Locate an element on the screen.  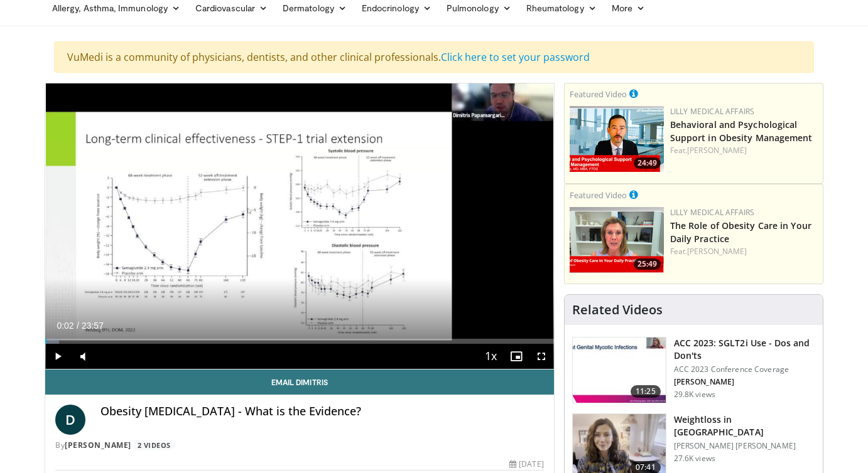
a: D is located at coordinates (70, 420).